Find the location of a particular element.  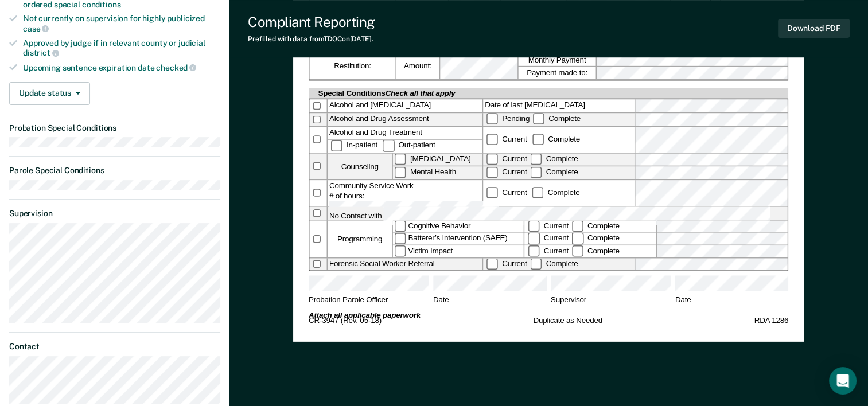

div: Open Intercom Messenger is located at coordinates (843, 380).